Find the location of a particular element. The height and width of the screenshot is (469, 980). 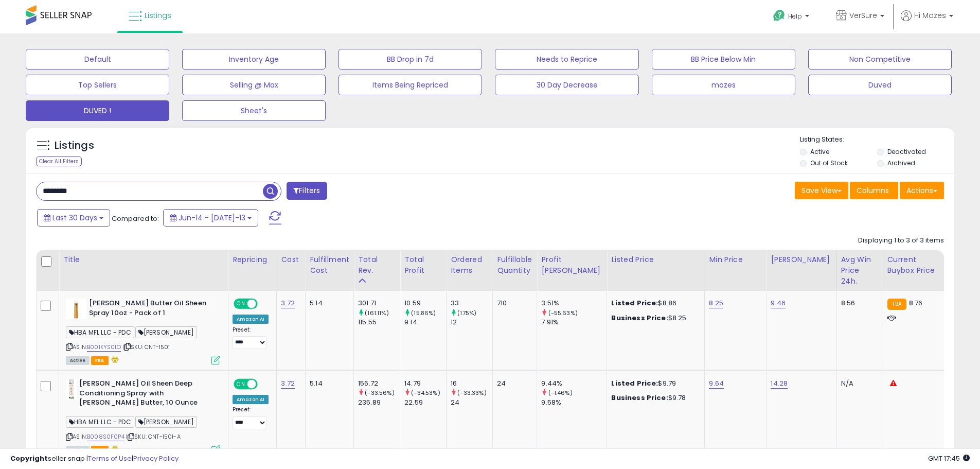

button: Duved is located at coordinates (879, 85).